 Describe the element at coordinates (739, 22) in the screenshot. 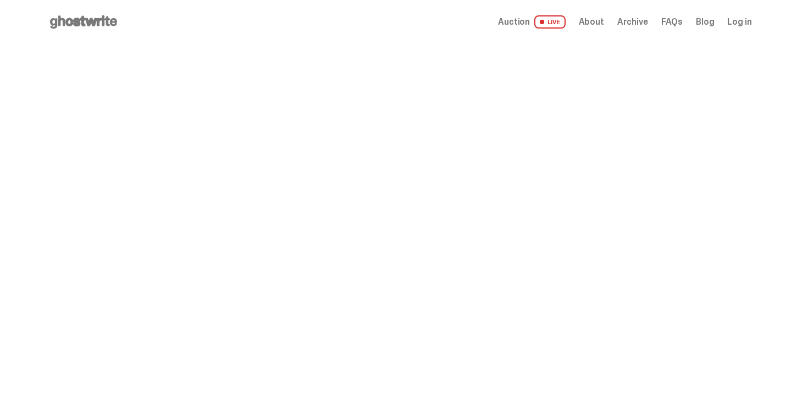

I see `span: Log in` at that location.